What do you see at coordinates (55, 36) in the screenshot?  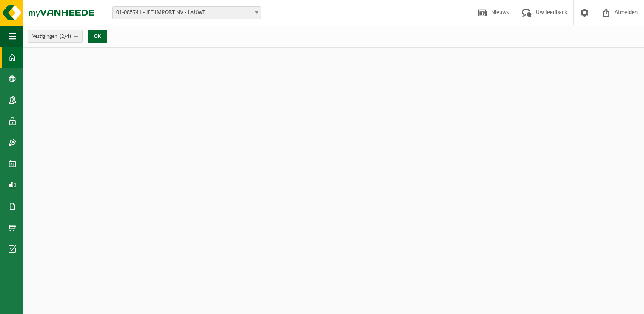 I see `button: Vestigingen(2/4)` at bounding box center [55, 36].